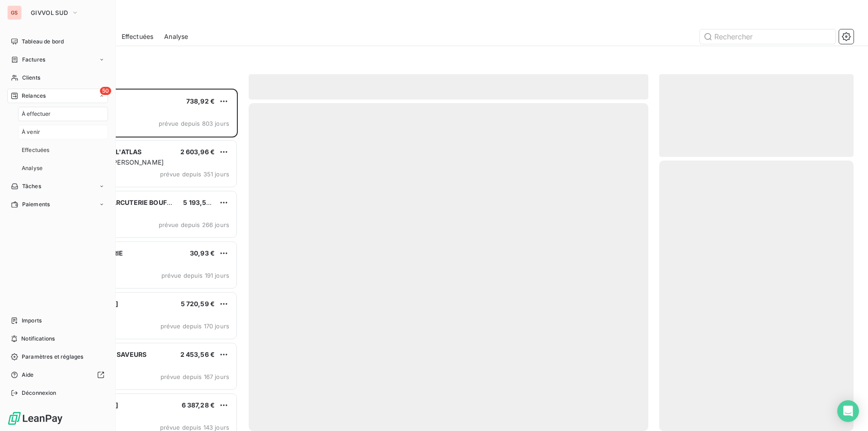 This screenshot has width=868, height=431. What do you see at coordinates (194, 428) in the screenshot?
I see `span: prévue depuis 143 jours` at bounding box center [194, 428].